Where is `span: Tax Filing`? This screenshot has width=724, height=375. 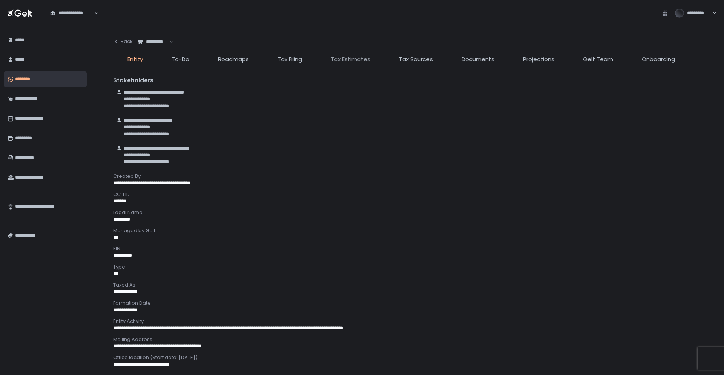
span: Tax Filing is located at coordinates (290, 59).